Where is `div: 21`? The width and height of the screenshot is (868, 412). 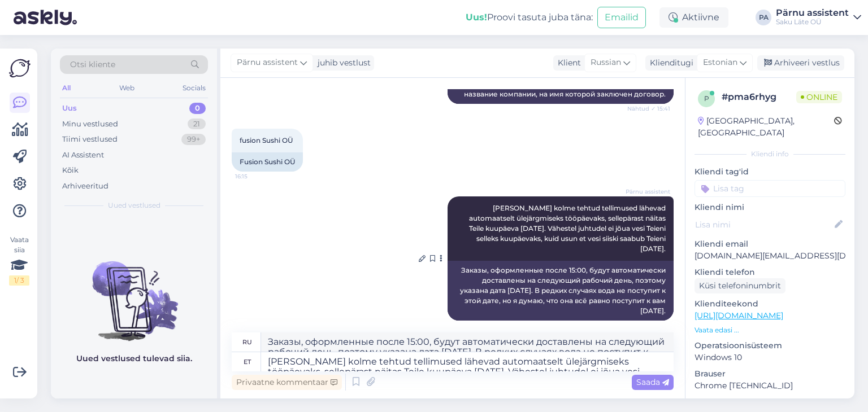
div: 21 is located at coordinates (197, 124).